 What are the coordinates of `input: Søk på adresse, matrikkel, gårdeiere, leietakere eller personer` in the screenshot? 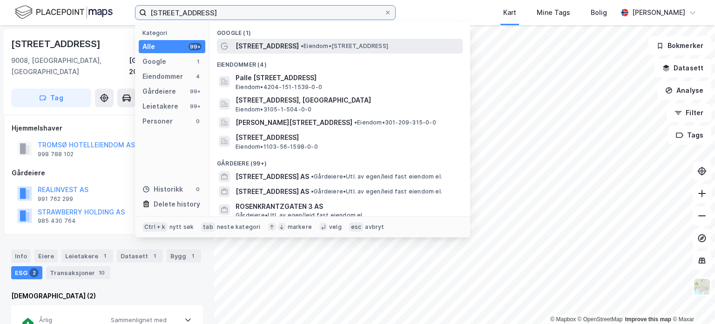 It's located at (265, 13).